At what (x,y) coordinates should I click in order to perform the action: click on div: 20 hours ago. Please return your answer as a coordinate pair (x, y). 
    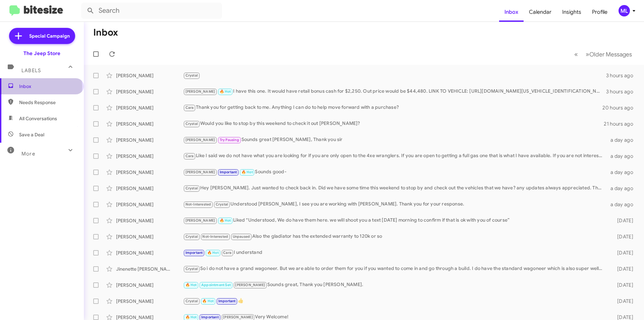
    Looking at the image, I should click on (620, 108).